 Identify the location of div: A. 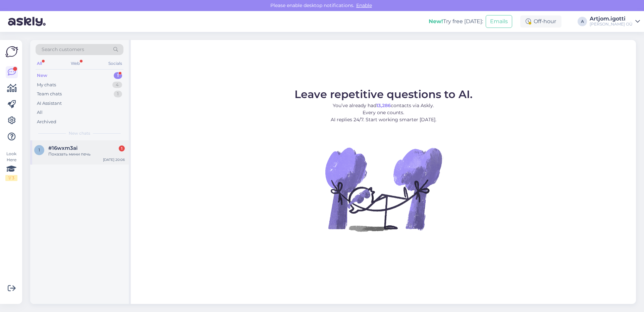
(582, 22).